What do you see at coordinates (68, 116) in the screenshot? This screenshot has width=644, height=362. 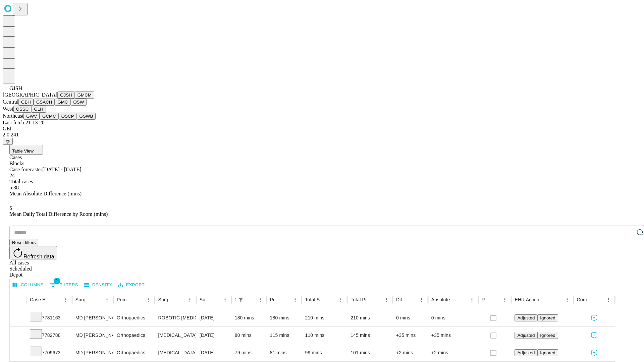 I see `button: OSCP` at bounding box center [68, 116].